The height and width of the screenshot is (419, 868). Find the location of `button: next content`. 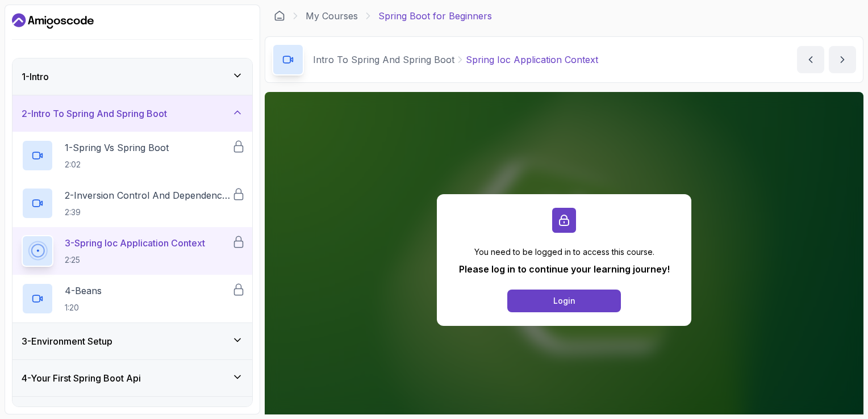

button: next content is located at coordinates (842, 59).